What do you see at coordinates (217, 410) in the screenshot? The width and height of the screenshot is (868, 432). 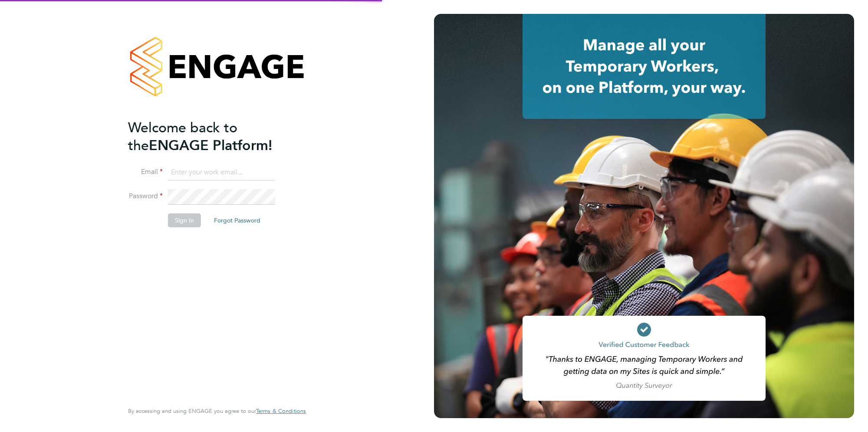 I see `span: By accessing and using ENGAGE you agree to our` at bounding box center [217, 410].